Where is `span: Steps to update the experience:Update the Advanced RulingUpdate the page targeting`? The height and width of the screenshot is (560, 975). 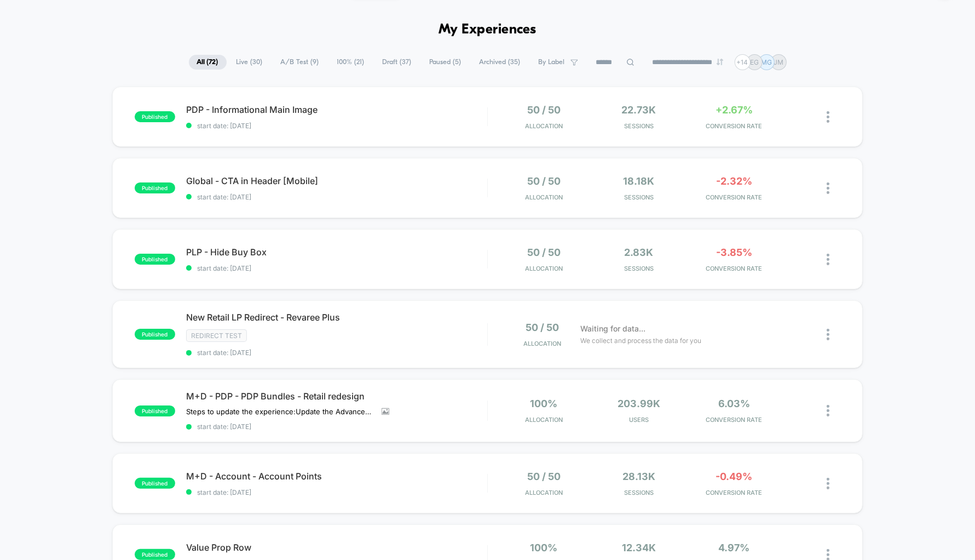
span: Steps to update the experience:Update the Advanced RulingUpdate the page targeting is located at coordinates (280, 411).